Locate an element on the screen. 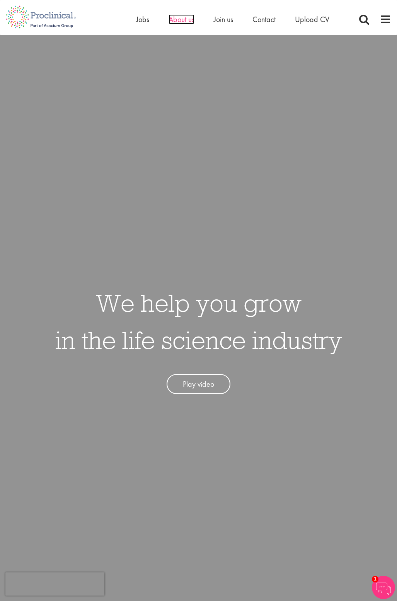 The image size is (397, 601). span: 1 is located at coordinates (375, 579).